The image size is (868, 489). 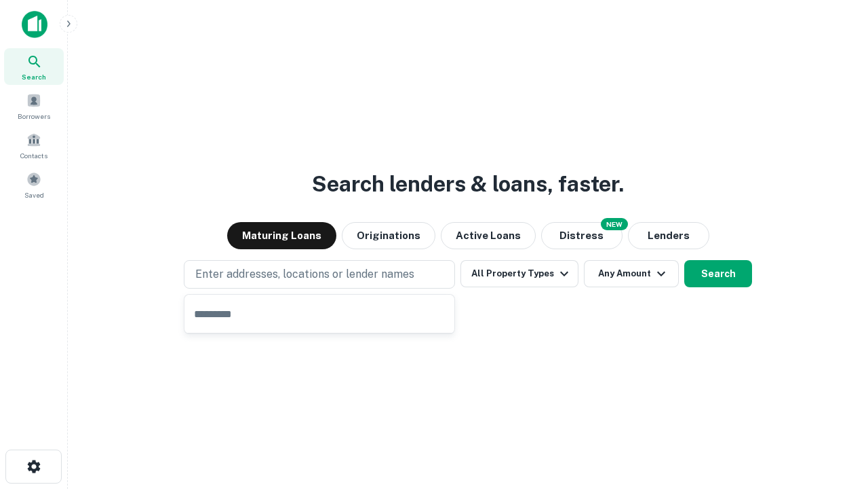 I want to click on a: Borrowers, so click(x=34, y=106).